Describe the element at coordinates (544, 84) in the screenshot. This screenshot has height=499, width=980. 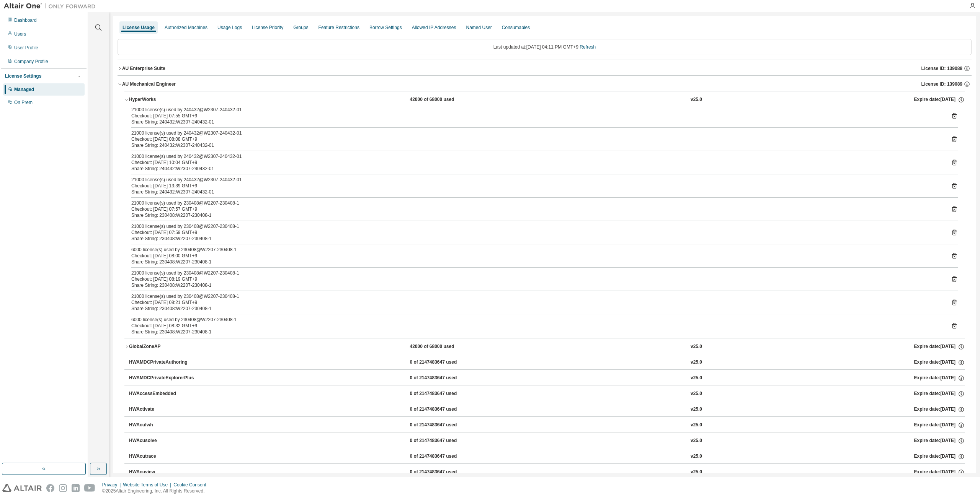
I see `button: AU Mechanical EngineerLicense ID: 139089` at that location.